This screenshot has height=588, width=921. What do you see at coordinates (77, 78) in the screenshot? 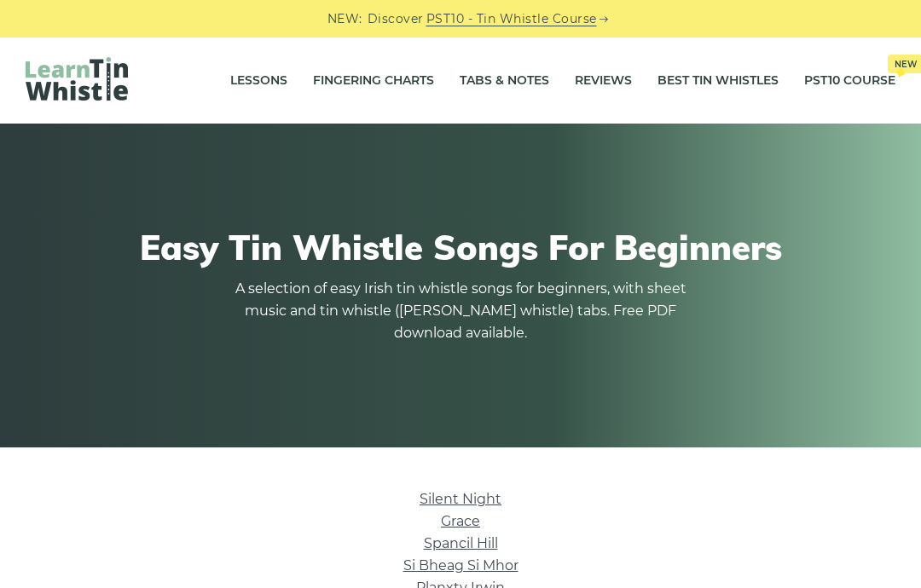
I see `img: LearnTinWhistle.com` at bounding box center [77, 78].